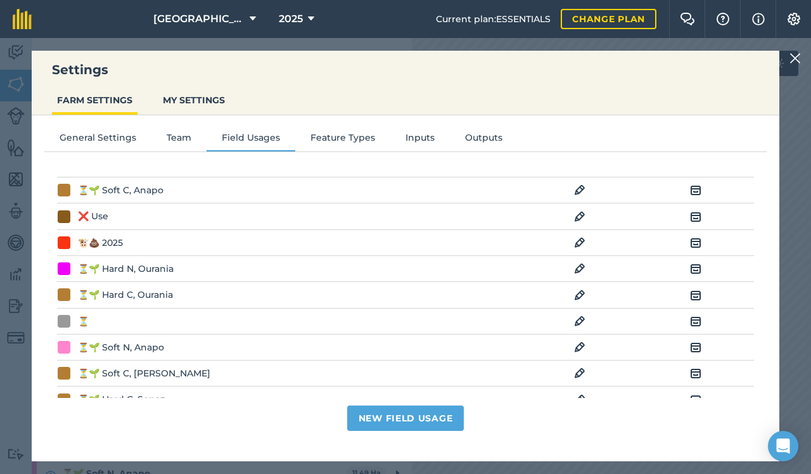  What do you see at coordinates (343, 140) in the screenshot?
I see `button: Feature Types` at bounding box center [343, 140].